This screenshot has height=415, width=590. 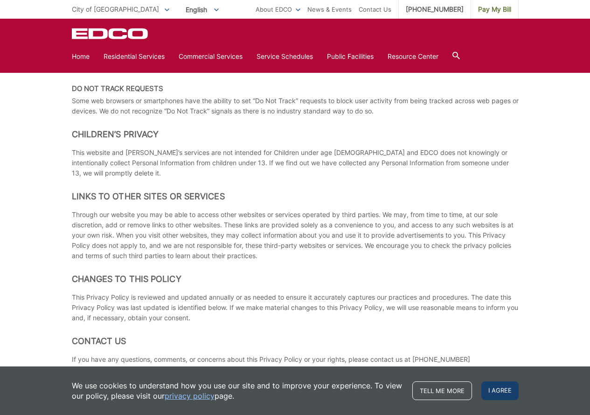 I want to click on a: News & Events, so click(x=329, y=9).